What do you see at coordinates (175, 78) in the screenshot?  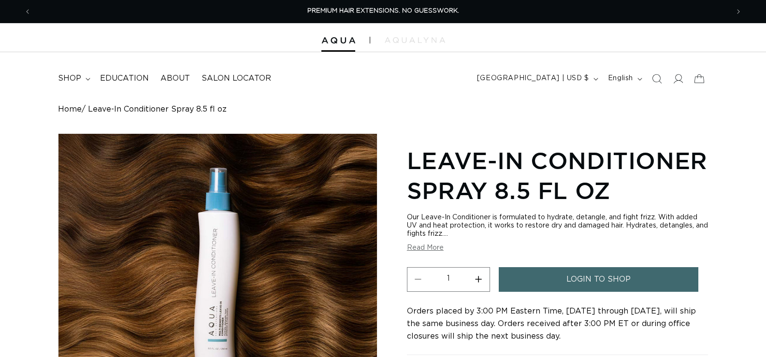 I see `a: About` at bounding box center [175, 78].